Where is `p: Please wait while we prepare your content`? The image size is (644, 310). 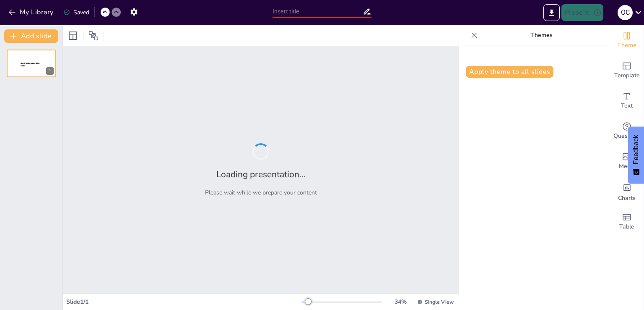 p: Please wait while we prepare your content is located at coordinates (261, 192).